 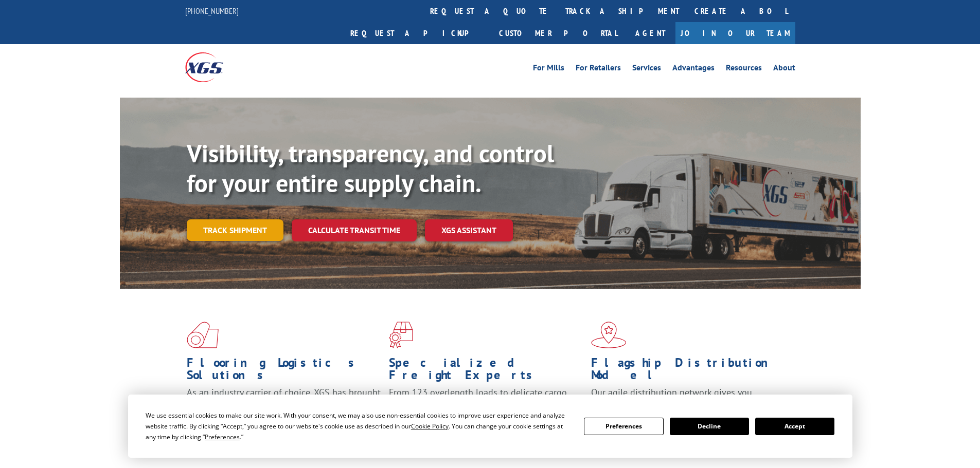 I want to click on b: Visibility, transparency, and control for your entire supply chain., so click(x=370, y=169).